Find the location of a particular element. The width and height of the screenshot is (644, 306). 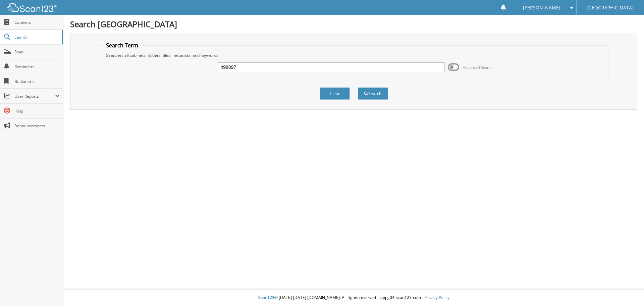

span: User Reports is located at coordinates (35, 96).